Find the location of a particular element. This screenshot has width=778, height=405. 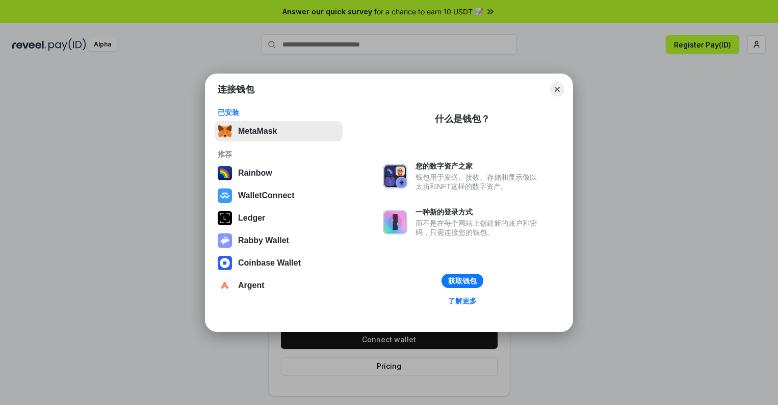

div: 一种新的登录方式 is located at coordinates (479, 212).